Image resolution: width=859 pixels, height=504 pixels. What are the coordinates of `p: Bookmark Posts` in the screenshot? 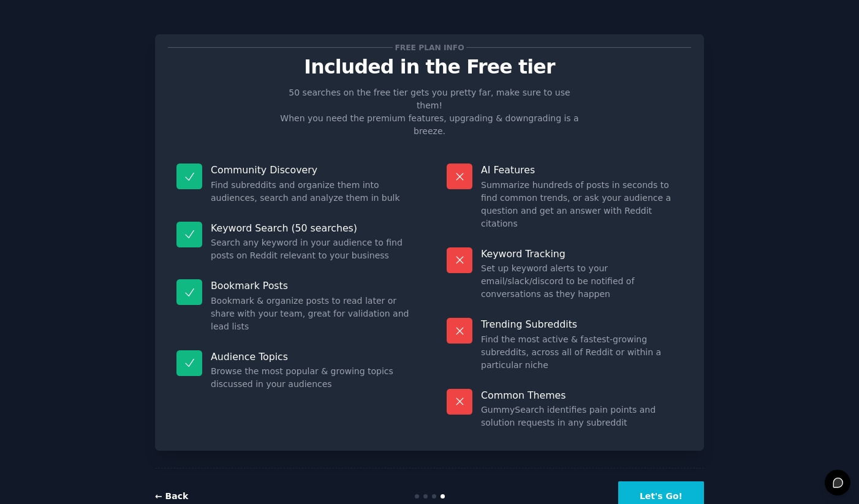 It's located at (311, 285).